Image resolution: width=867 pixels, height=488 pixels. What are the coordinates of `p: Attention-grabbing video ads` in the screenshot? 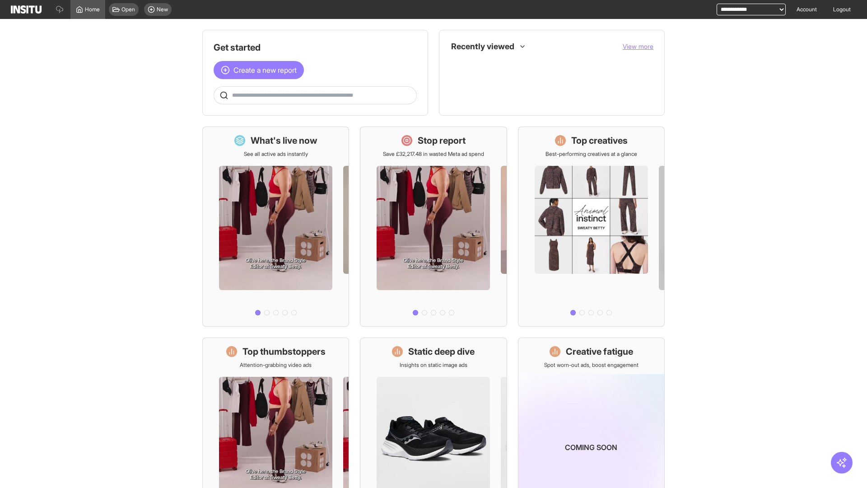 It's located at (276, 365).